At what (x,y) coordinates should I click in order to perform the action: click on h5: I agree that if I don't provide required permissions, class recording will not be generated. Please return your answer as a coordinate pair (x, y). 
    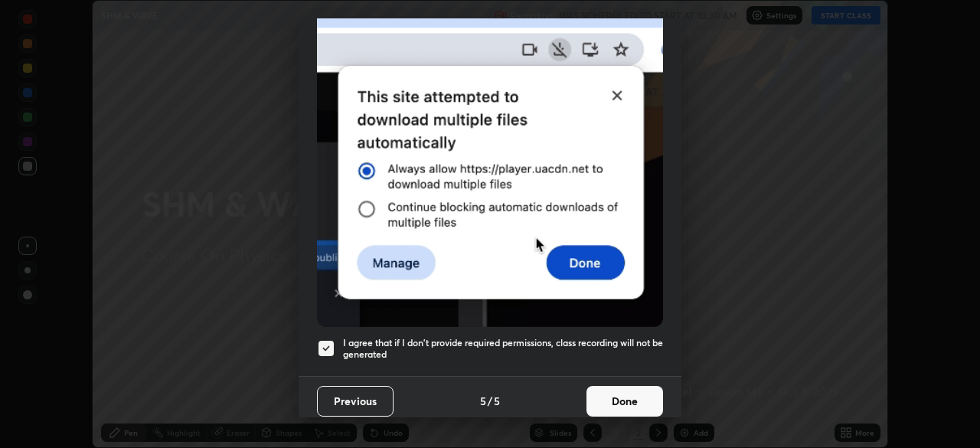
    Looking at the image, I should click on (504, 349).